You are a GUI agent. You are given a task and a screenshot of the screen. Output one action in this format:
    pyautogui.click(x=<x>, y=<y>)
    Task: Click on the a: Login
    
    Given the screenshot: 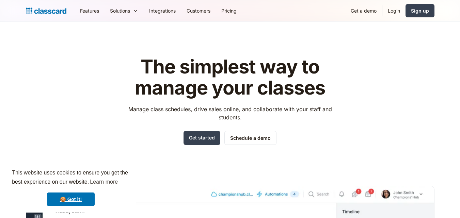 What is the action you would take?
    pyautogui.click(x=394, y=11)
    